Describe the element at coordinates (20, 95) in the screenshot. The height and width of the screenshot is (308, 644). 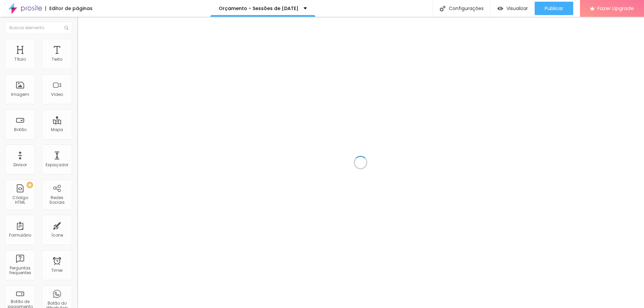
I see `div: Imagem` at that location.